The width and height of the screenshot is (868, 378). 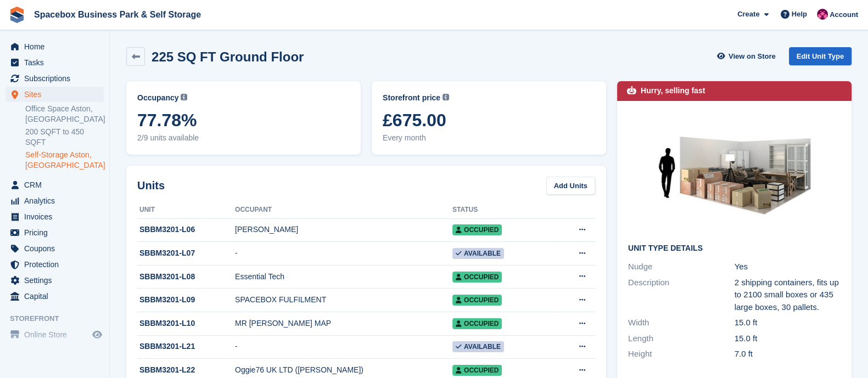 What do you see at coordinates (57, 264) in the screenshot?
I see `span: Protection` at bounding box center [57, 264].